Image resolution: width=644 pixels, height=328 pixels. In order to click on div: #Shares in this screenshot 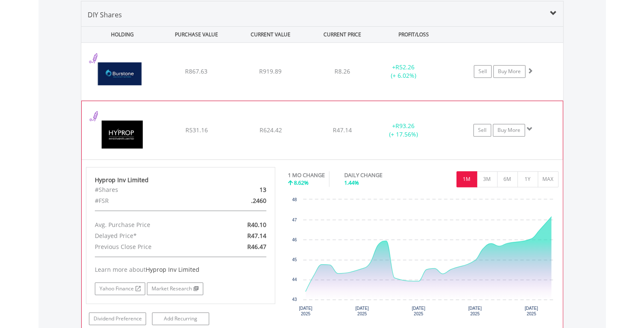, I will do `click(150, 190)`.